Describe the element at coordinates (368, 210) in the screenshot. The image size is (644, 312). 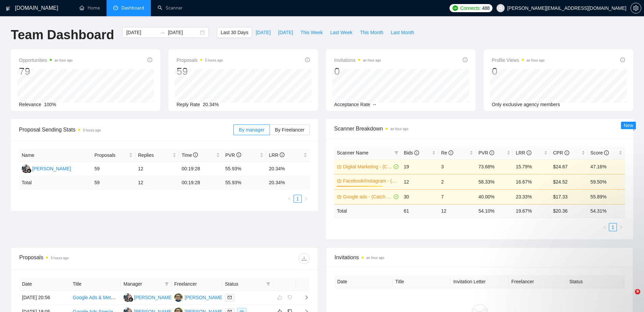
I see `td: Total` at that location.